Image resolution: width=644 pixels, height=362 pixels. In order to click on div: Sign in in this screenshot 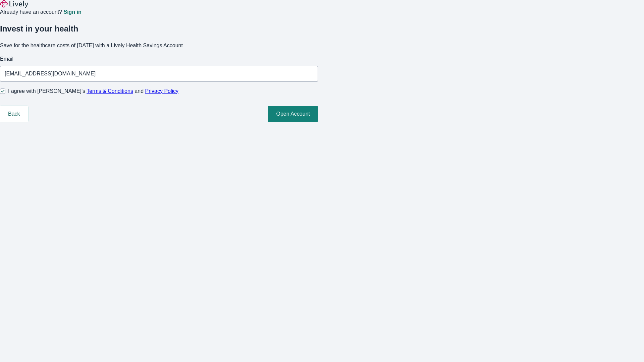, I will do `click(72, 12)`.